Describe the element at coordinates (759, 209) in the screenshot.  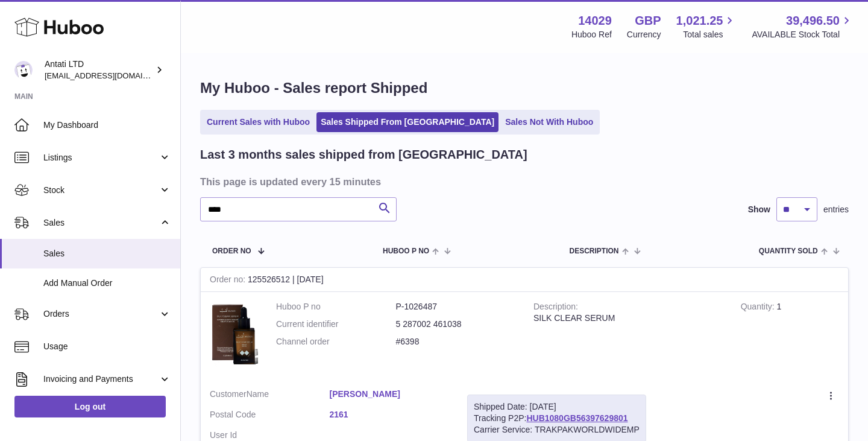
I see `label: Show` at that location.